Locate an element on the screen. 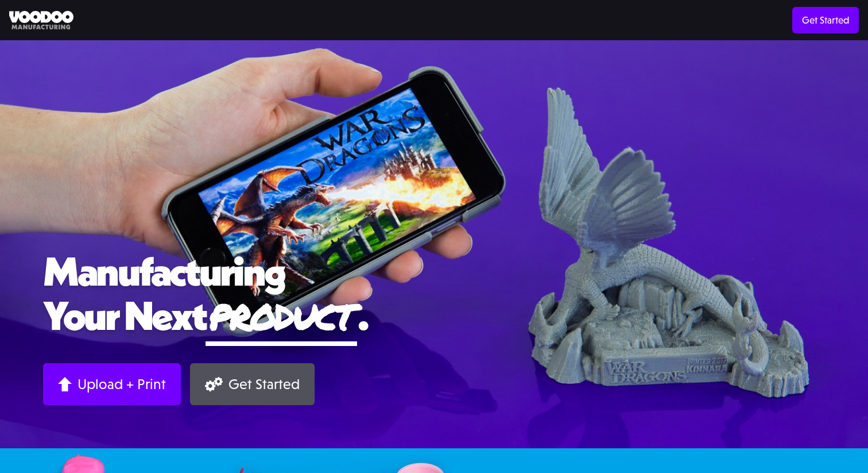 This screenshot has width=868, height=473. a: Upload + Print is located at coordinates (112, 384).